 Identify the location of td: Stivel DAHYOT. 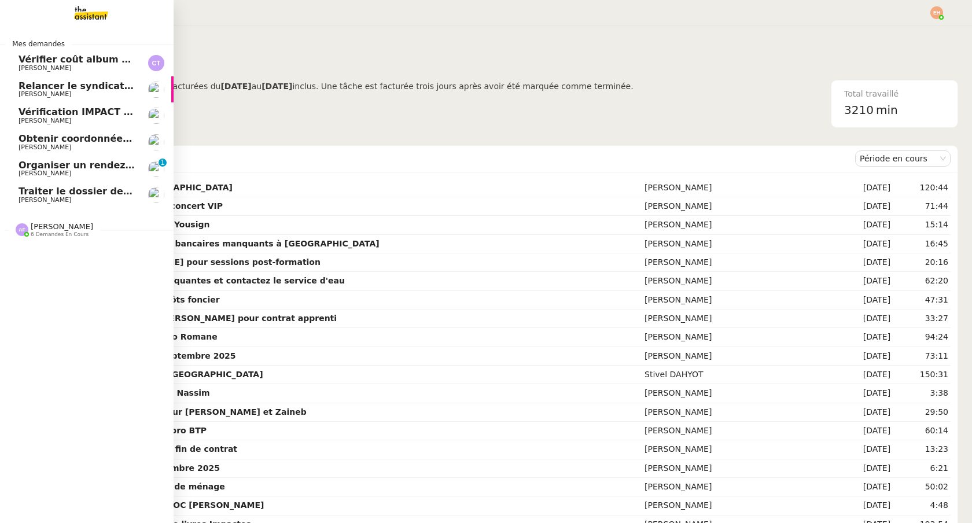
(739, 375).